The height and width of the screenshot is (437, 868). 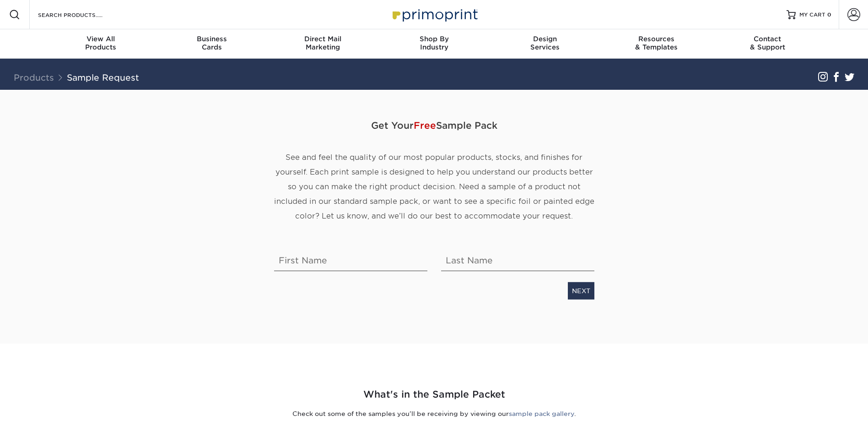 What do you see at coordinates (211, 39) in the screenshot?
I see `span: Business` at bounding box center [211, 39].